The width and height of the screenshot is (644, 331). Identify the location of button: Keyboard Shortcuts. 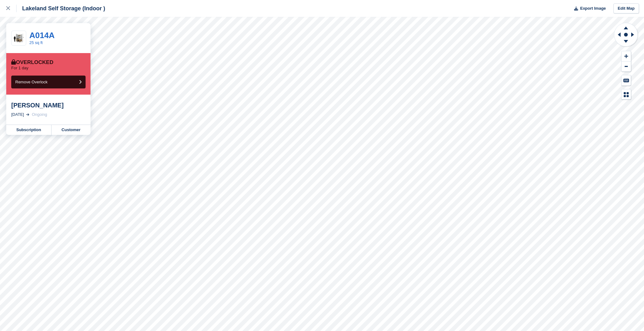
(626, 80).